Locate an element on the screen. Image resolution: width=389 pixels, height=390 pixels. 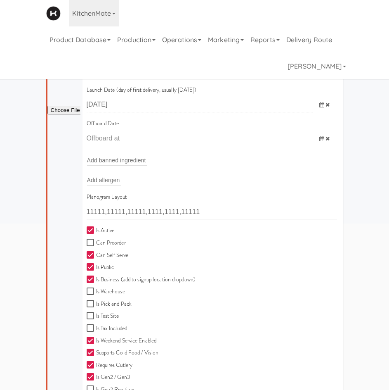
input: Is Tax Included is located at coordinates (91, 328).